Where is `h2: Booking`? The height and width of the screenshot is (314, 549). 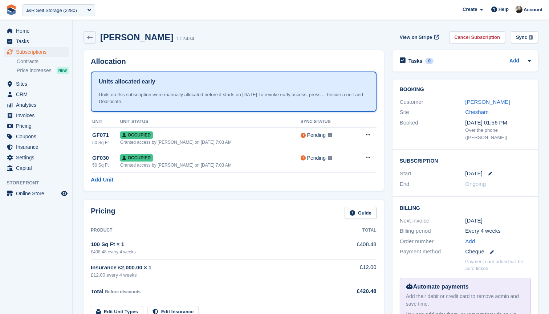 h2: Booking is located at coordinates (465, 90).